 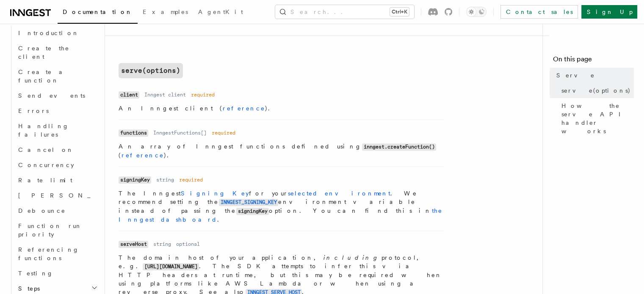 I want to click on a: Sign Up, so click(x=609, y=12).